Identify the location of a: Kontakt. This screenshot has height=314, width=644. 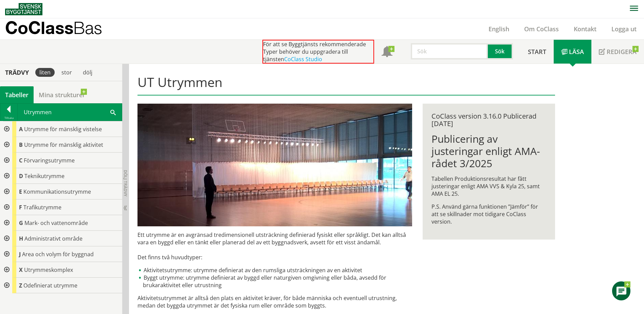
(585, 29).